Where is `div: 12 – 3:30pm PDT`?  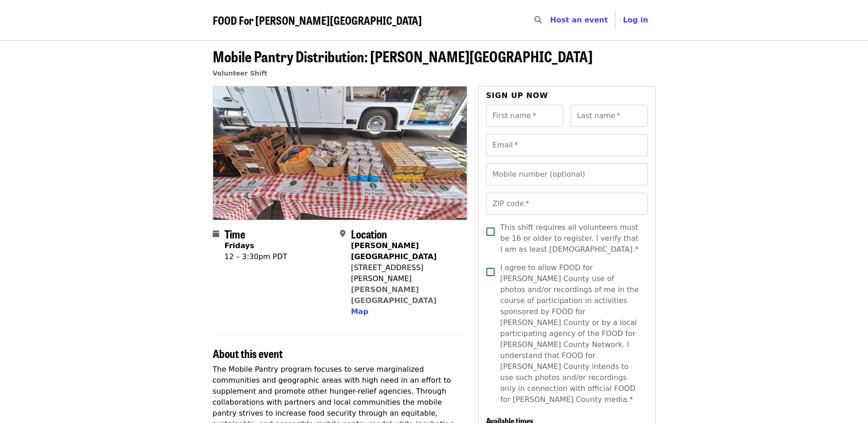
div: 12 – 3:30pm PDT is located at coordinates (256, 256).